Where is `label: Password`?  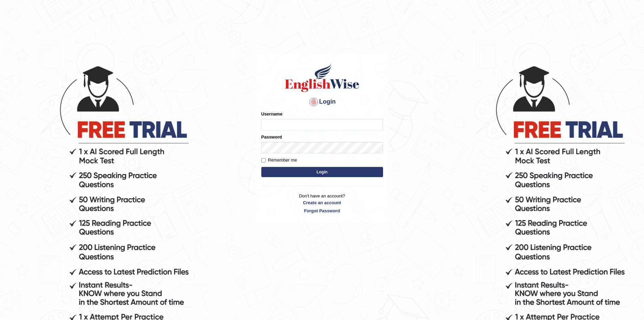
label: Password is located at coordinates (272, 137).